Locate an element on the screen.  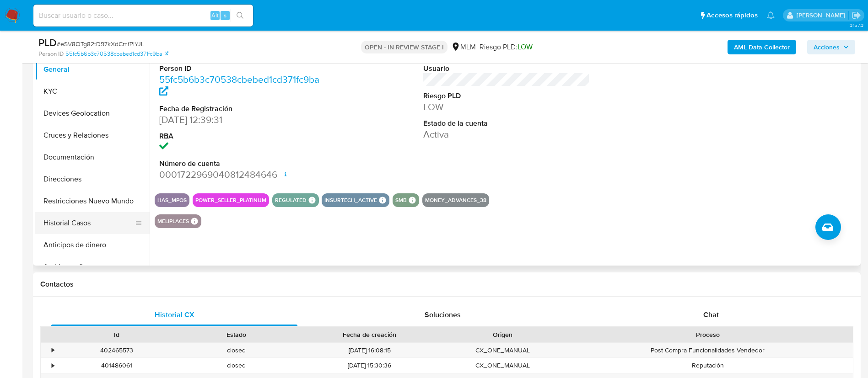
span: Alt is located at coordinates (215, 15).